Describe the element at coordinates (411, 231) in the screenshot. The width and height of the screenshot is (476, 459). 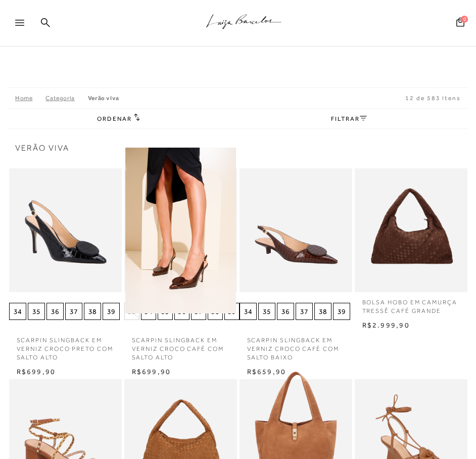
I see `img: BOLSA HOBO EM CAMURÇA TRESSÊ CAFÉ GRANDE` at that location.